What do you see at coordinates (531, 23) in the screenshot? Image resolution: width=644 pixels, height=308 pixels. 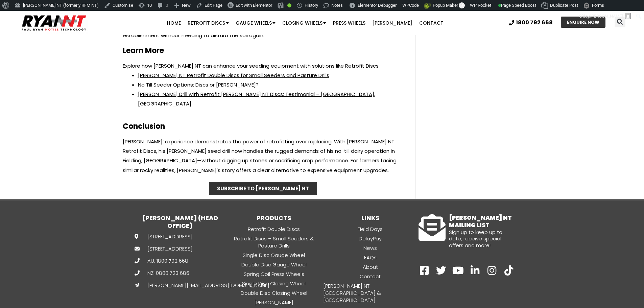 I see `a: 1800 792 668` at bounding box center [531, 23].